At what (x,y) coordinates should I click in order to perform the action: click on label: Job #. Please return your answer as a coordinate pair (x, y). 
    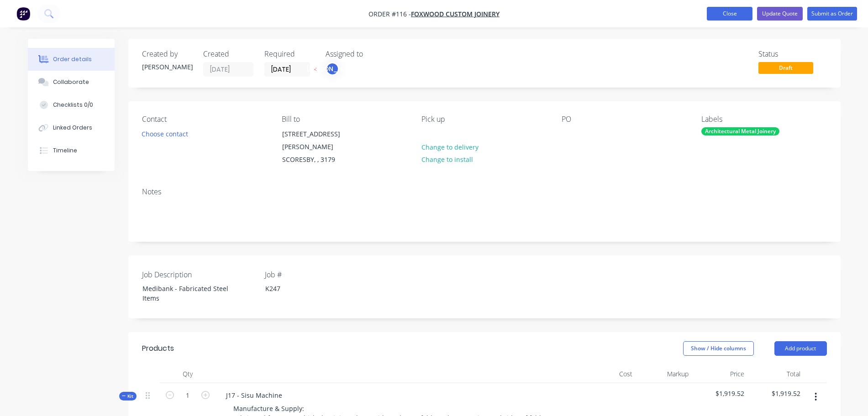
    Looking at the image, I should click on (321, 275).